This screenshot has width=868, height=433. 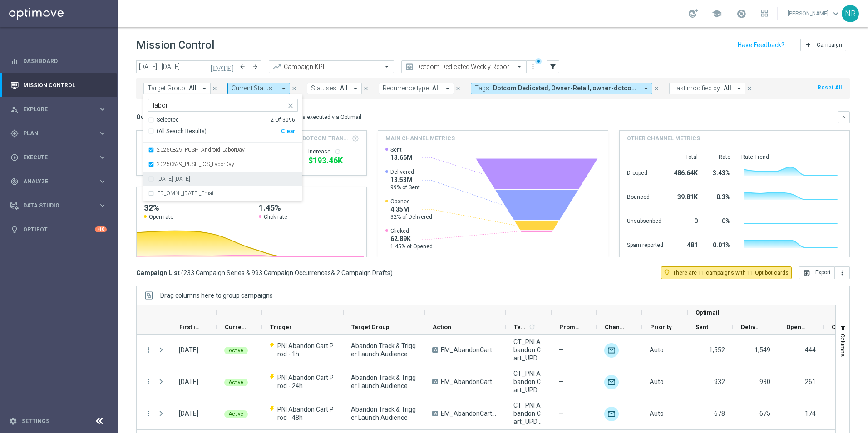 I want to click on span: Current Status, so click(x=236, y=327).